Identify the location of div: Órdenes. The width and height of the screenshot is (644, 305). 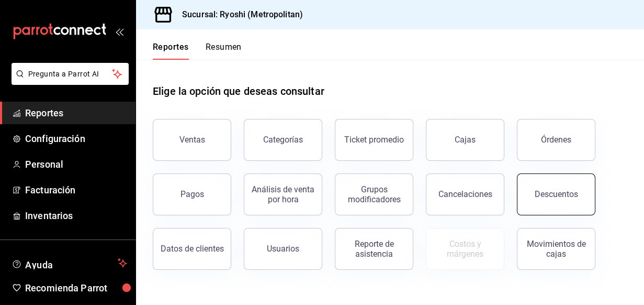
(556, 139).